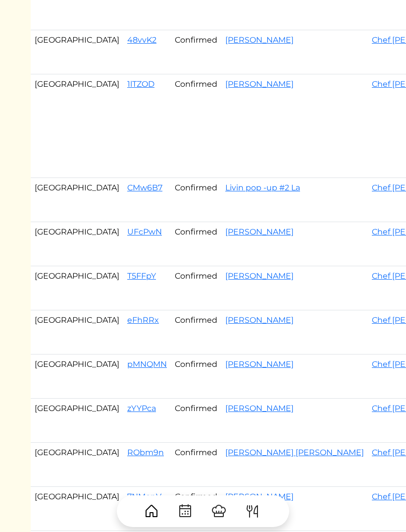 The image size is (406, 532). Describe the element at coordinates (152, 512) in the screenshot. I see `img: House-9bf13187bcbb5817f509fe5e7408150f90897510c4275e13d0d5fca38e0b5951.svg` at that location.